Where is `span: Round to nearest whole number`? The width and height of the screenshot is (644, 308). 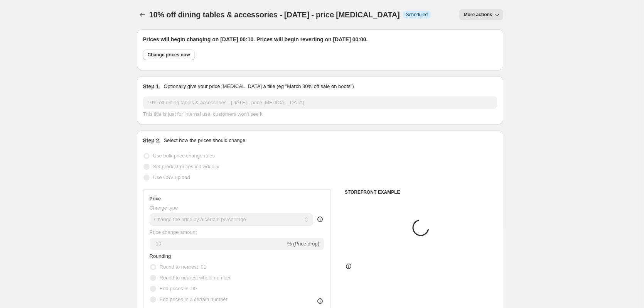
span: Round to nearest whole number is located at coordinates (195, 277).